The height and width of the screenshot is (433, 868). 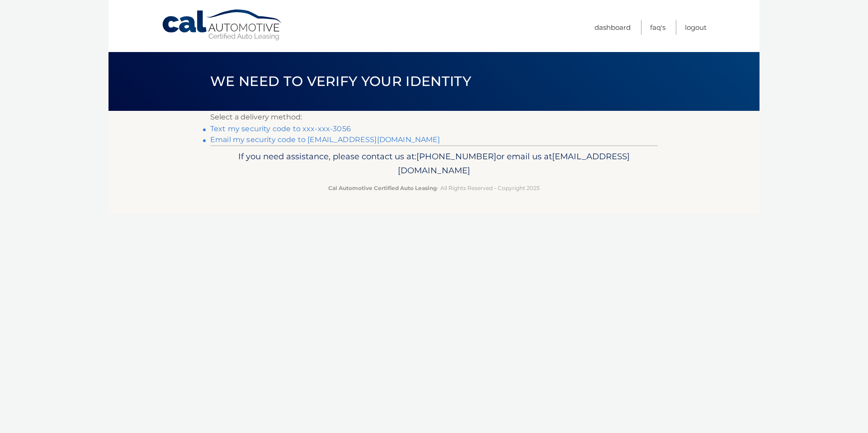 I want to click on a: Text my security code to xxx-xxx-3056, so click(x=280, y=129).